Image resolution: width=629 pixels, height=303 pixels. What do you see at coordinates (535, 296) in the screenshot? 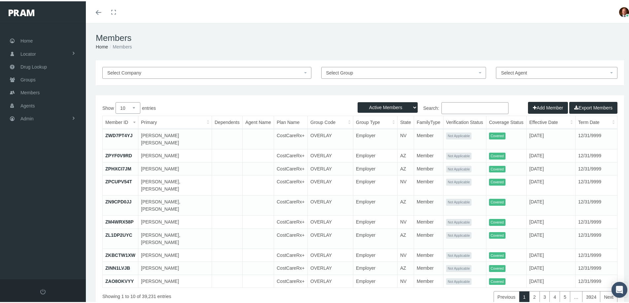
I see `a: 2` at bounding box center [535, 296].